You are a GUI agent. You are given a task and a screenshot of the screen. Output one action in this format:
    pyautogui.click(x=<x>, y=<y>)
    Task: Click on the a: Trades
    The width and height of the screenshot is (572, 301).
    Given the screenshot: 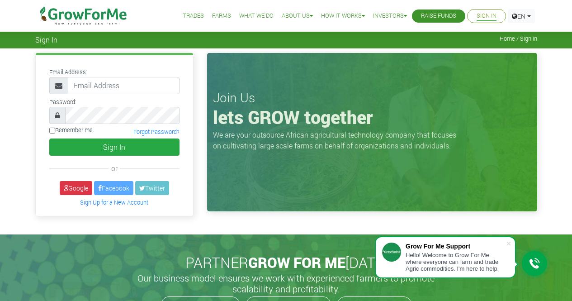 What is the action you would take?
    pyautogui.click(x=193, y=16)
    